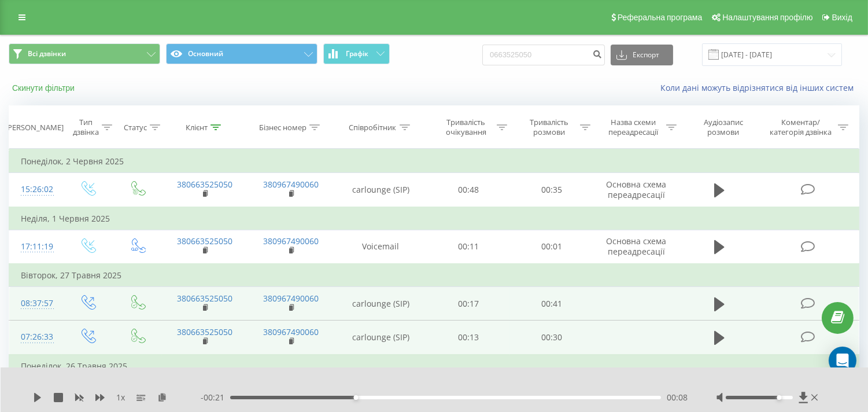 The width and height of the screenshot is (868, 412). Describe the element at coordinates (434, 275) in the screenshot. I see `td: Вівторок, 27 Травня 2025` at that location.